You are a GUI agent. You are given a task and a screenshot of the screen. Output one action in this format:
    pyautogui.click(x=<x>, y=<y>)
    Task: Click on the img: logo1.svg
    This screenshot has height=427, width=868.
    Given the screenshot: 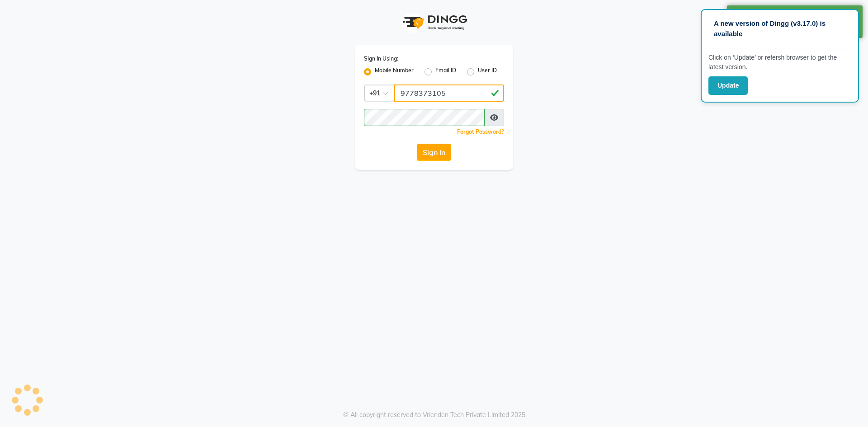 What is the action you would take?
    pyautogui.click(x=434, y=22)
    